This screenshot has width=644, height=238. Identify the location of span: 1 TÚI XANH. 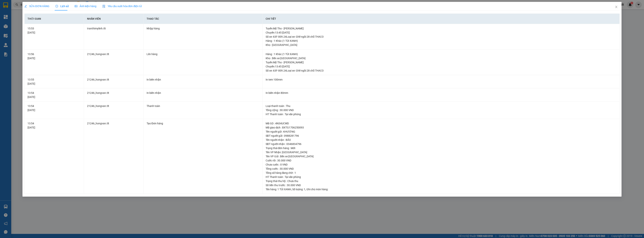
(284, 189).